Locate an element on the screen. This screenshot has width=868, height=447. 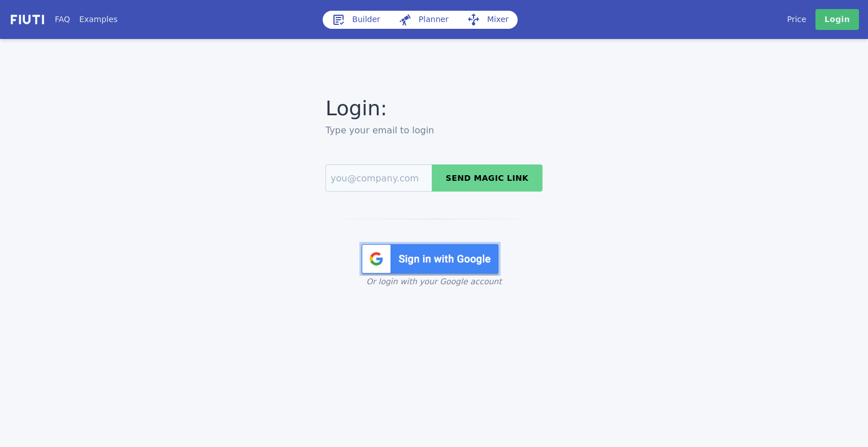
a: Builder is located at coordinates (356, 20).